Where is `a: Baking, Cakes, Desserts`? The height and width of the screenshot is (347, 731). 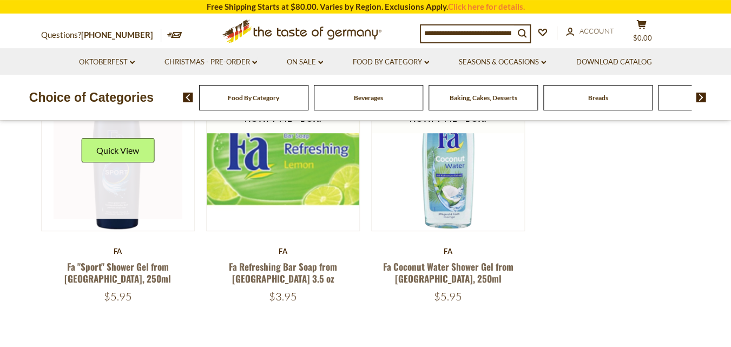
a: Baking, Cakes, Desserts is located at coordinates (483, 97).